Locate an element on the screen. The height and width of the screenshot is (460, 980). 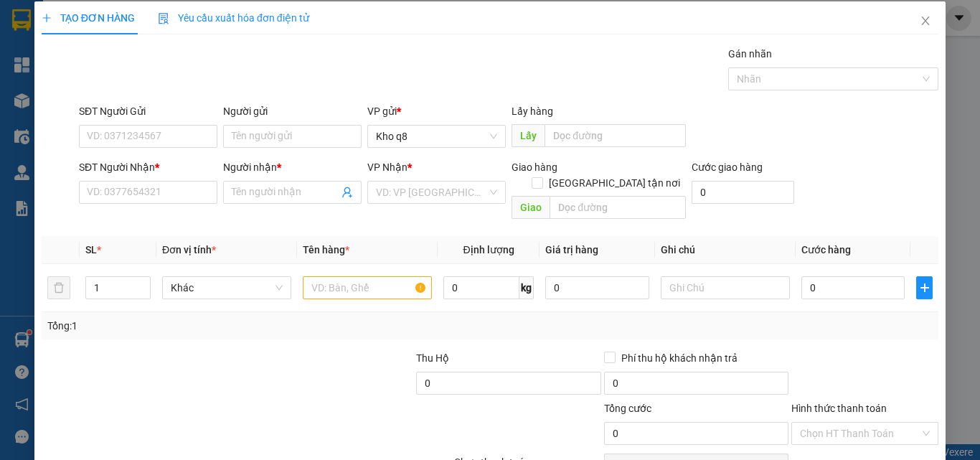
img: icon is located at coordinates (164, 18).